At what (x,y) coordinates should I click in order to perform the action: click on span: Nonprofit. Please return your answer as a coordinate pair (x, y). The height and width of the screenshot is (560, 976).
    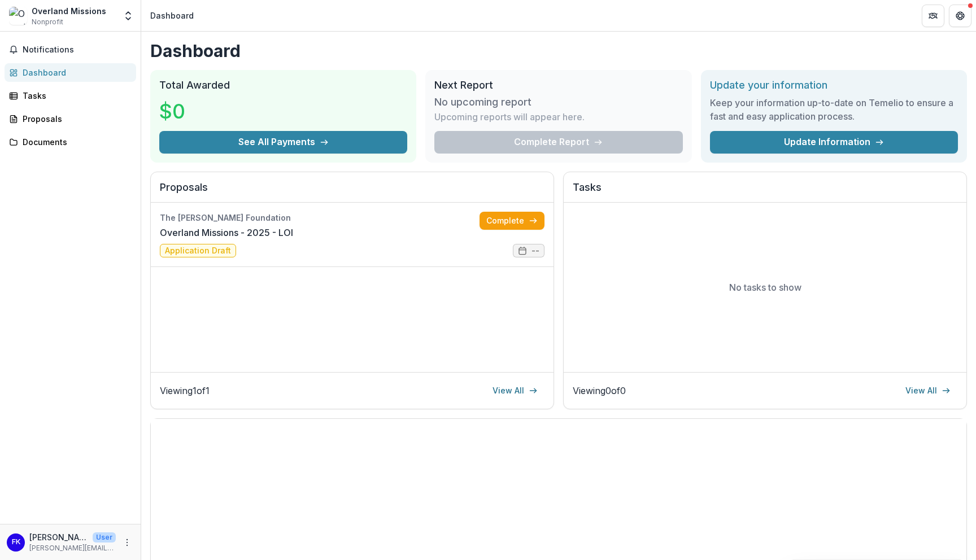
    Looking at the image, I should click on (48, 22).